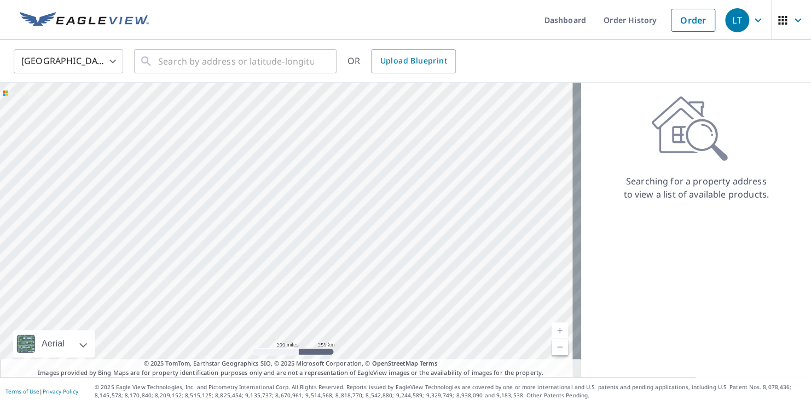  I want to click on a: Terms of Use, so click(22, 391).